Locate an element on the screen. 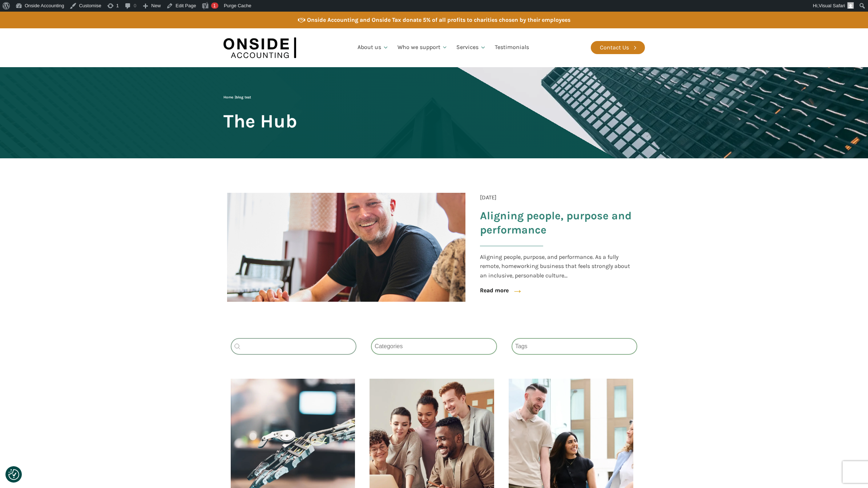 This screenshot has width=868, height=488. a: About us is located at coordinates (373, 48).